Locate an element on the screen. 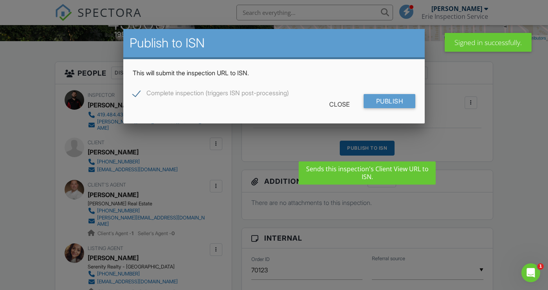 Image resolution: width=548 pixels, height=290 pixels. span: 1 is located at coordinates (541, 266).